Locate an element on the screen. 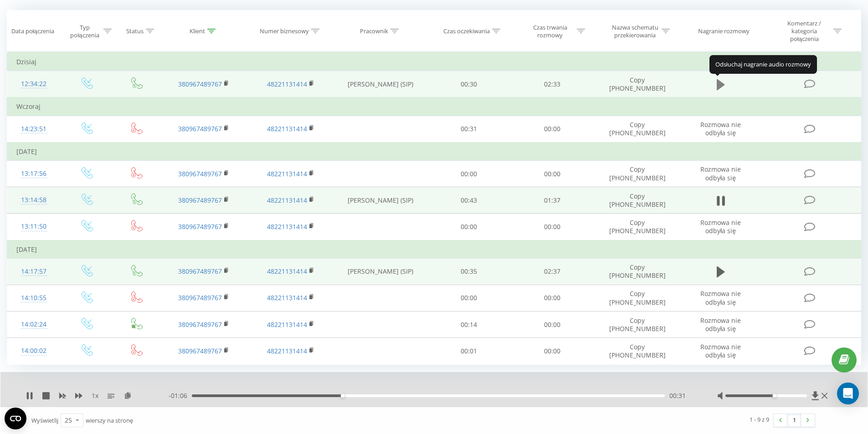 The height and width of the screenshot is (434, 868). a: 1 is located at coordinates (794, 420).